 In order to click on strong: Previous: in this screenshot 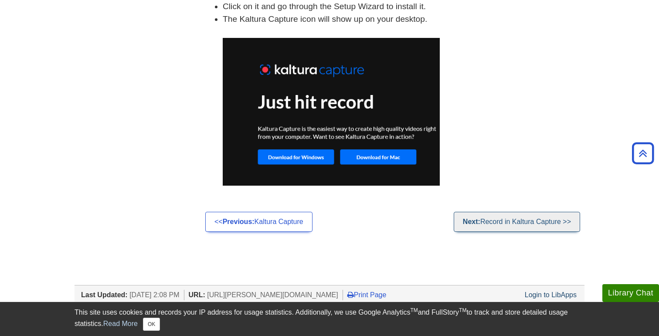, I will do `click(238, 221)`.